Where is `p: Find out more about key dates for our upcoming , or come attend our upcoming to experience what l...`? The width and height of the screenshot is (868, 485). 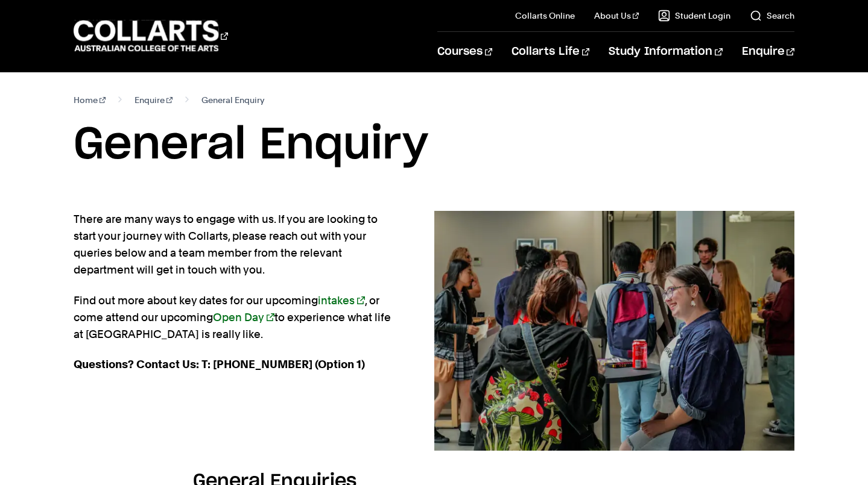 p: Find out more about key dates for our upcoming , or come attend our upcoming to experience what l... is located at coordinates (234, 317).